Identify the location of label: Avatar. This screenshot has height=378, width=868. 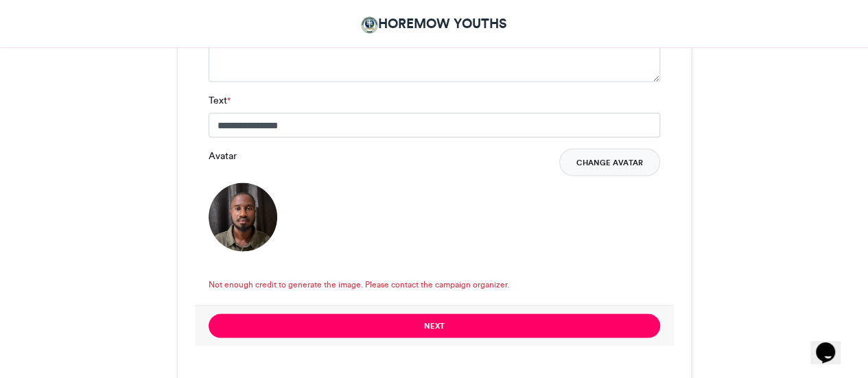
(222, 155).